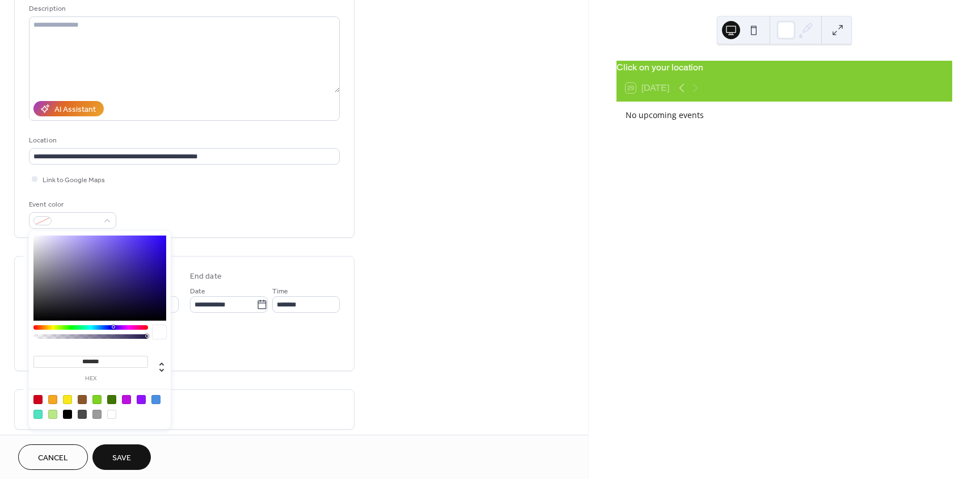 This screenshot has height=479, width=980. I want to click on div: End date, so click(206, 276).